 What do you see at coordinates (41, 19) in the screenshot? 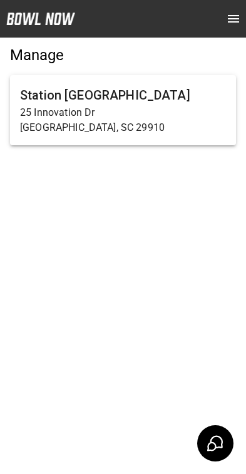
I see `img: logo` at bounding box center [41, 19].